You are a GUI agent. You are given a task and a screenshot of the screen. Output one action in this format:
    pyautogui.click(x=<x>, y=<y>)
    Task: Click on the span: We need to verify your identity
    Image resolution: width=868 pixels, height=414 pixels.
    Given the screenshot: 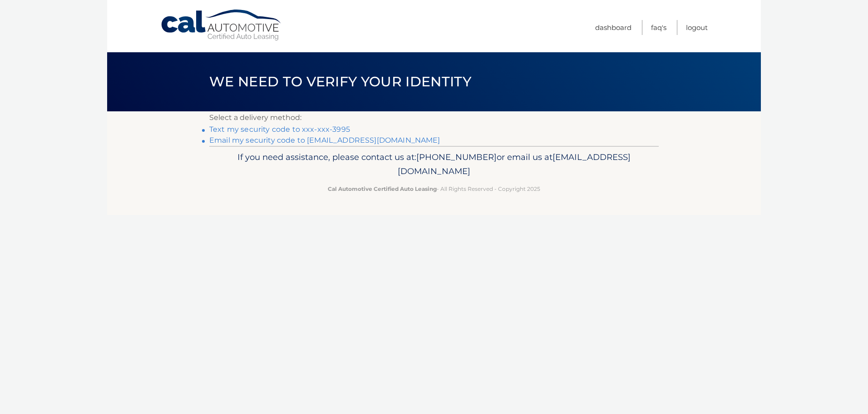 What is the action you would take?
    pyautogui.click(x=340, y=82)
    